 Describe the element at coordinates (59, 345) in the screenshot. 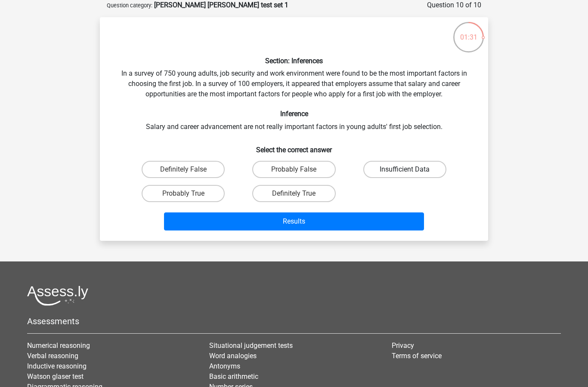

I see `a: Numerical reasoning` at that location.